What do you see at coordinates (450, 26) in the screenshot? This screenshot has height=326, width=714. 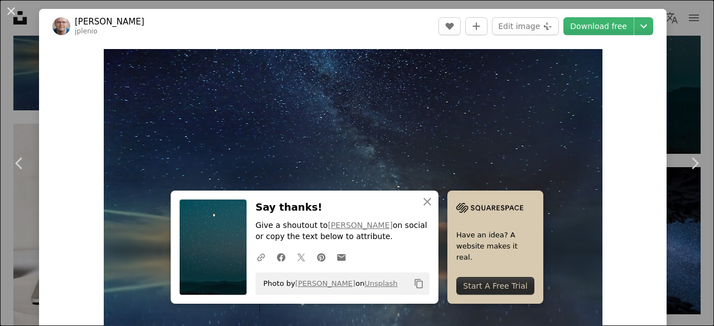 I see `button: Like` at bounding box center [450, 26].